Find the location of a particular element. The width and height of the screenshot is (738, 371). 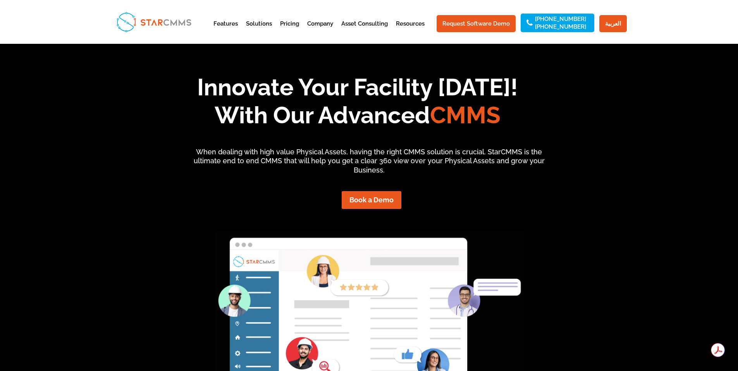

span: CMMS is located at coordinates (465, 115).